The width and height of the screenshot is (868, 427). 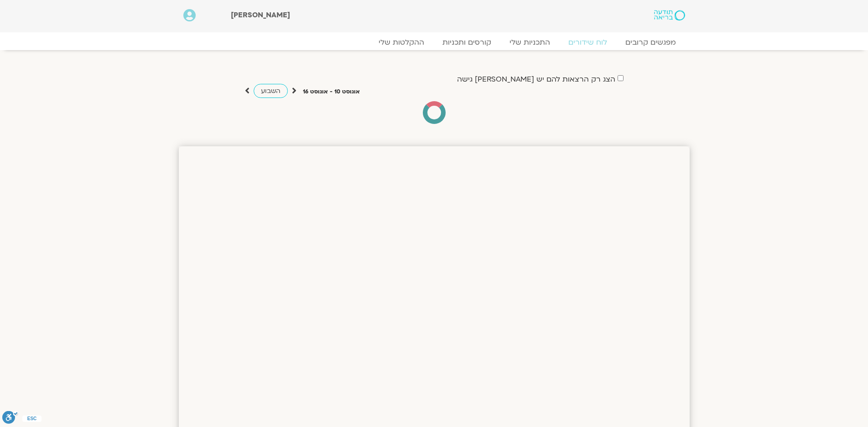 What do you see at coordinates (650, 43) in the screenshot?
I see `a: מפגשים קרובים` at bounding box center [650, 43].